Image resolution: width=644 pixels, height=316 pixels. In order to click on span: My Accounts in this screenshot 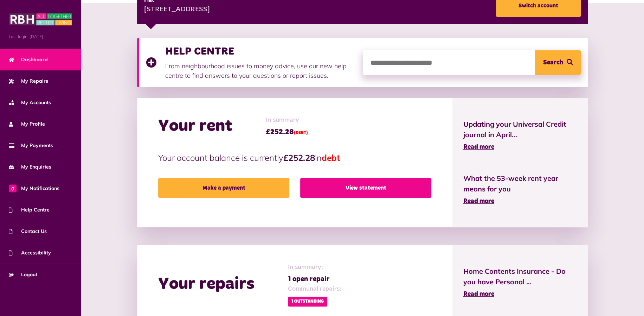, I will do `click(30, 103)`.